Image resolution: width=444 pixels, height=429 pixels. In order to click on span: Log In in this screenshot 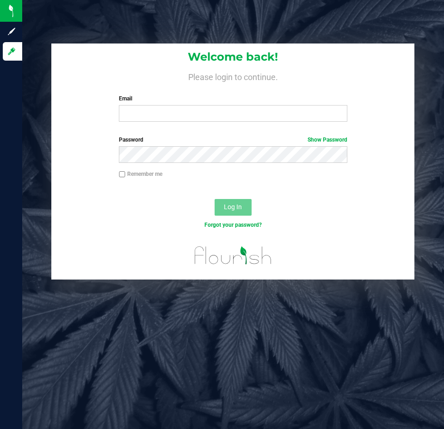, I will do `click(233, 207)`.